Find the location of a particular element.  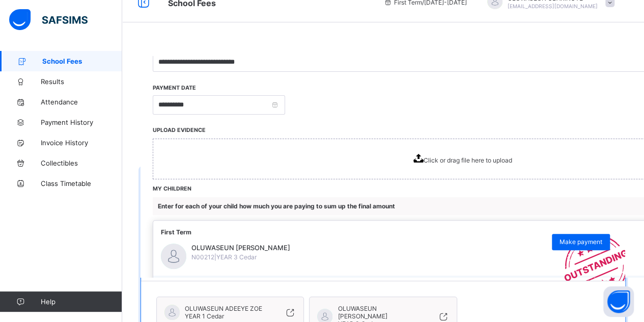

span: First Term is located at coordinates (176, 232).